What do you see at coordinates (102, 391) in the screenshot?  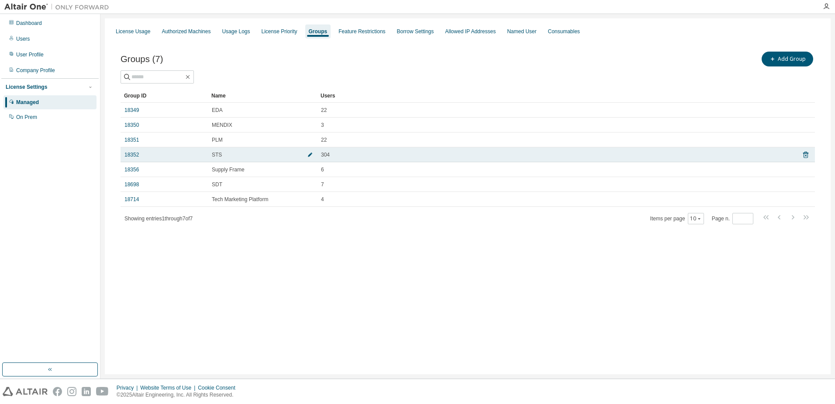 I see `img: youtube.svg` at bounding box center [102, 391].